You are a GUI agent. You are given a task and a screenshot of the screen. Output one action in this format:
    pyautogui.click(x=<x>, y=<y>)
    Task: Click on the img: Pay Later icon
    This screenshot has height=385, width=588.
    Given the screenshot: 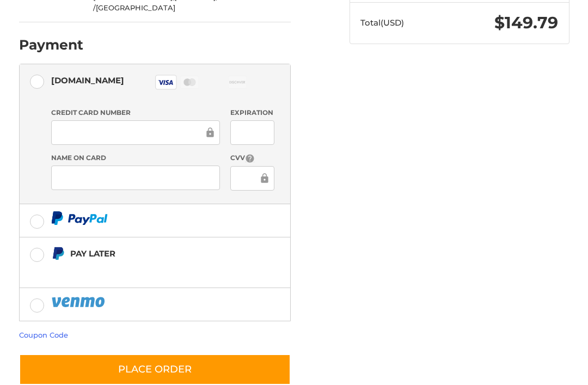 What is the action you would take?
    pyautogui.click(x=58, y=253)
    